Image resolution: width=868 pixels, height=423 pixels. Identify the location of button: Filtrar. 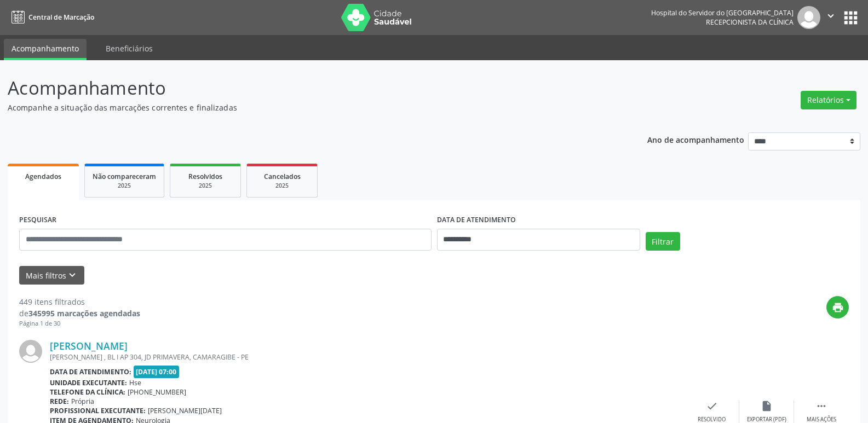
(662, 241).